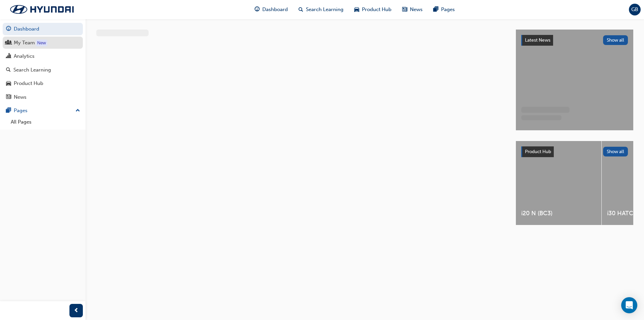 The width and height of the screenshot is (644, 320). What do you see at coordinates (42, 43) in the screenshot?
I see `div: Tooltip anchor` at bounding box center [42, 43].